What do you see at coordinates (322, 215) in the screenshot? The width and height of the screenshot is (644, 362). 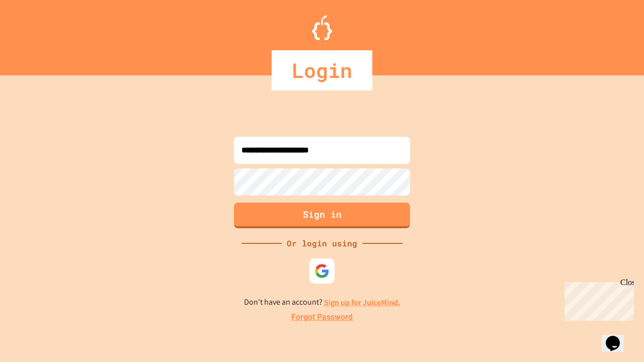 I see `button: Sign in` at bounding box center [322, 215].